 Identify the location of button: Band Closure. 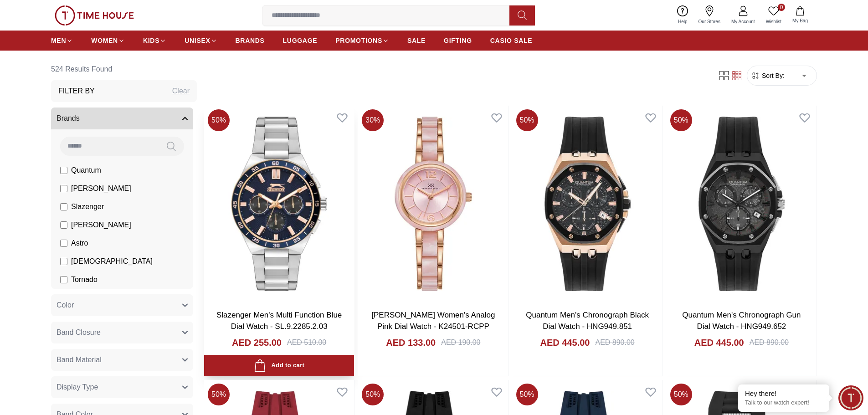
(122, 333).